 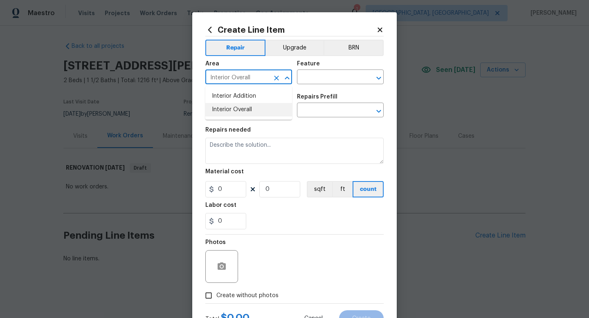 I want to click on button: Clear, so click(x=276, y=78).